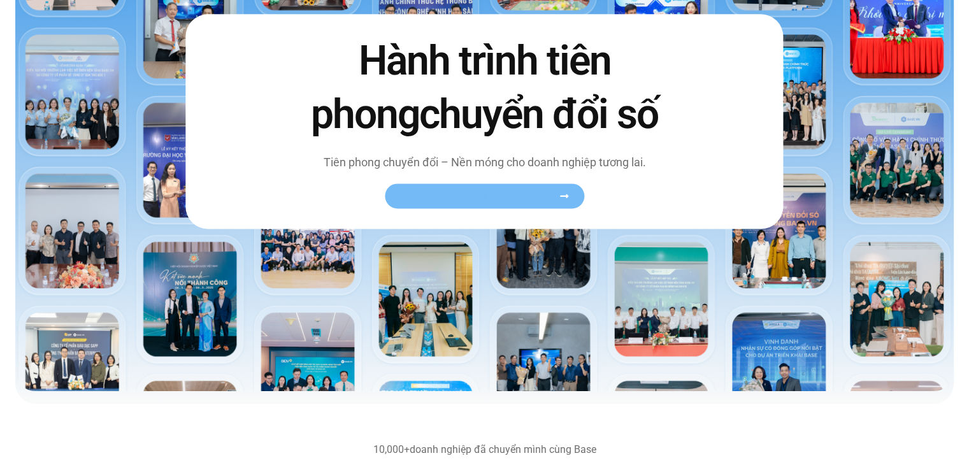  What do you see at coordinates (391, 449) in the screenshot?
I see `b: 10,000+` at bounding box center [391, 449].